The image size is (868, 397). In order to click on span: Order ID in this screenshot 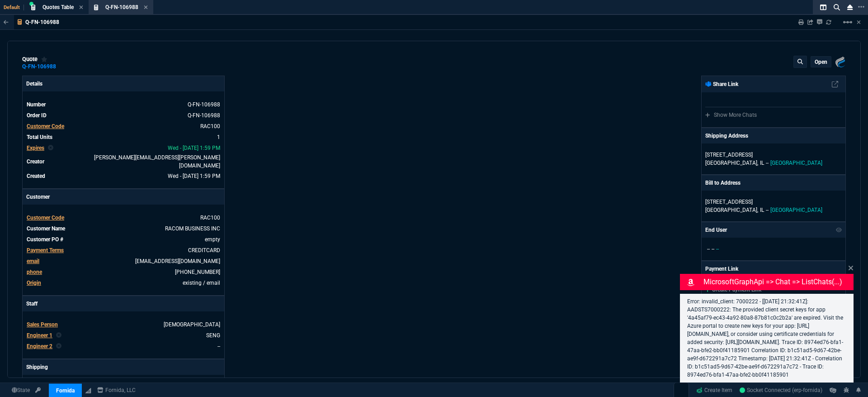, I will do `click(36, 116)`.